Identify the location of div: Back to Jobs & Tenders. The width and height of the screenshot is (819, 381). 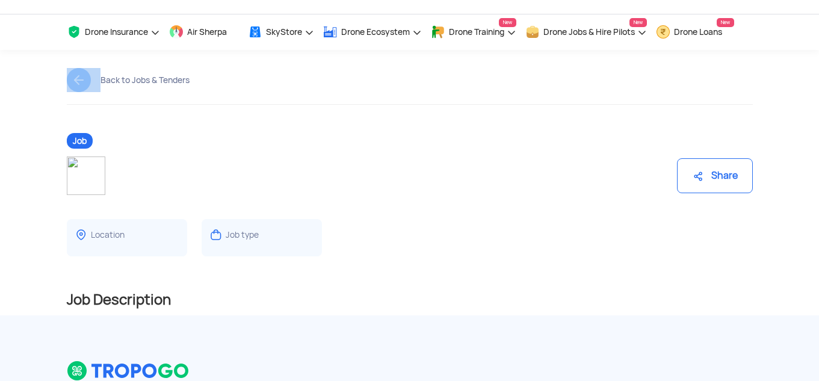
(145, 80).